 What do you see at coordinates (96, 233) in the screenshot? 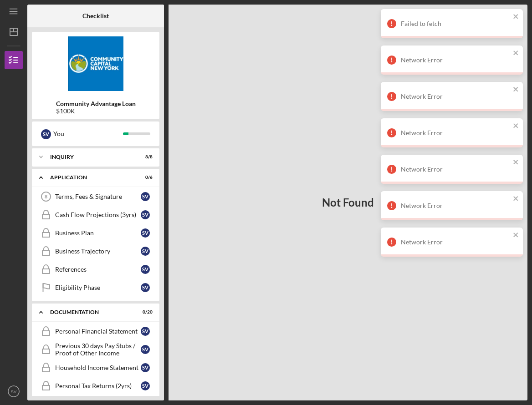
I see `a: Business PlanSV` at bounding box center [96, 233].